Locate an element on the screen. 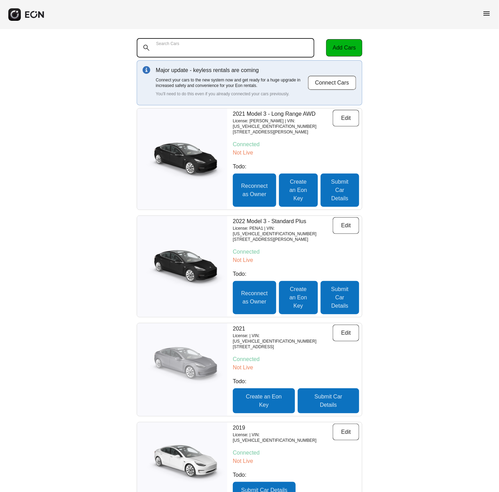 This screenshot has height=492, width=499. label: Search Cars is located at coordinates (168, 44).